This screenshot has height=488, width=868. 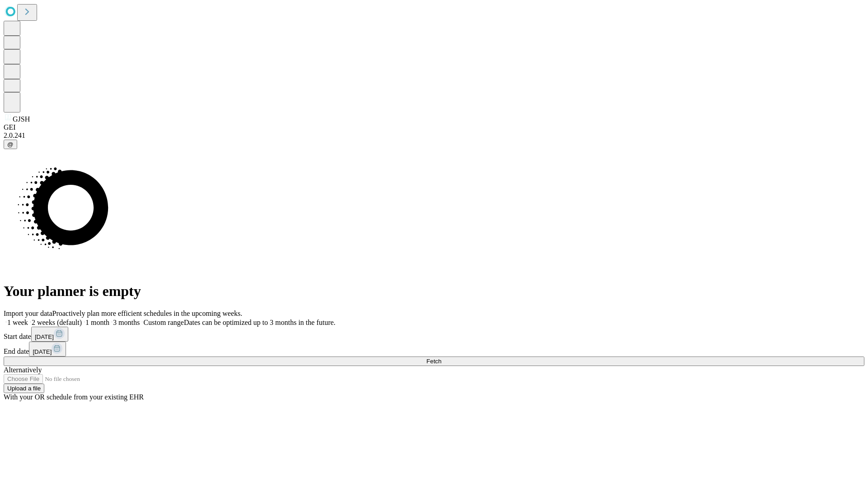 What do you see at coordinates (434, 334) in the screenshot?
I see `div: Start date` at bounding box center [434, 334].